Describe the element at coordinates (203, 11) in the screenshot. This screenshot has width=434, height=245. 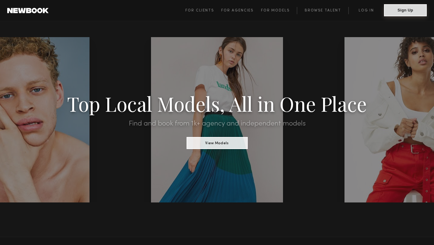
I see `a: For Clients` at that location.